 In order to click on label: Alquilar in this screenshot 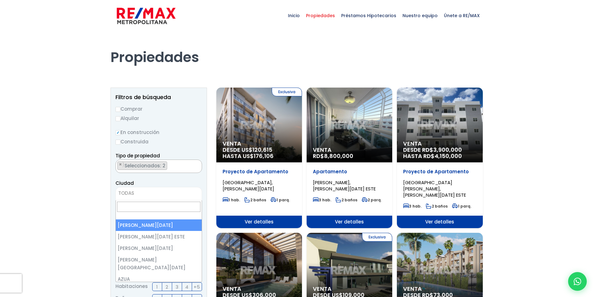, I will do `click(159, 118)`.